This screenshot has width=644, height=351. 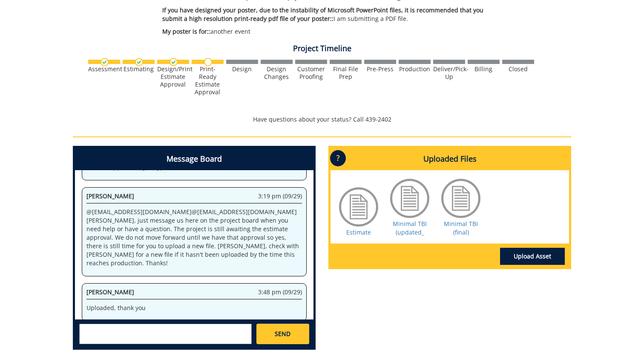 I want to click on div: Design/Print Estimate Approval, so click(x=173, y=77).